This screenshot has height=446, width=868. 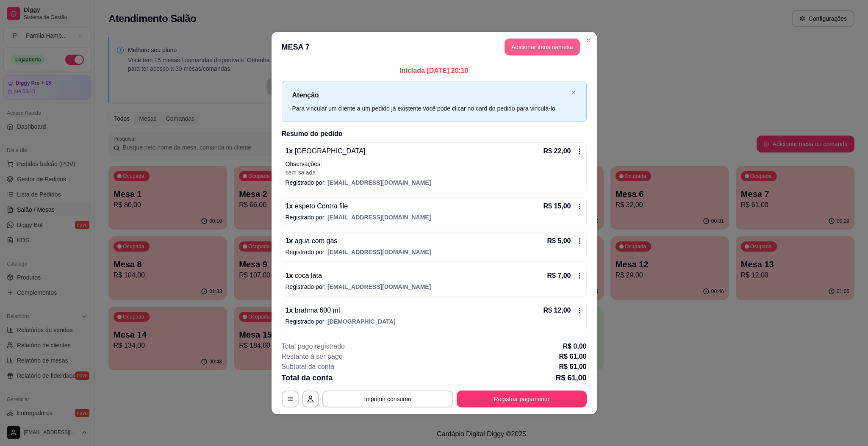 I want to click on p: Observações:, so click(x=434, y=164).